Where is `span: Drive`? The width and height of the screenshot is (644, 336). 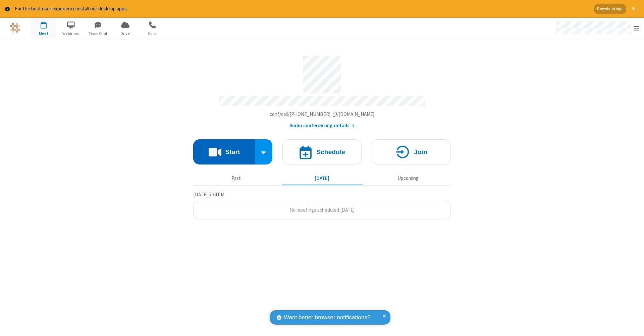
span: Drive is located at coordinates (125, 34).